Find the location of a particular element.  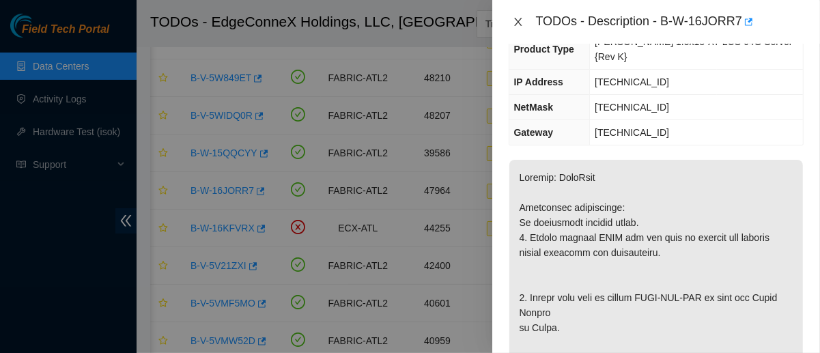

span: NetMask is located at coordinates (534, 107).